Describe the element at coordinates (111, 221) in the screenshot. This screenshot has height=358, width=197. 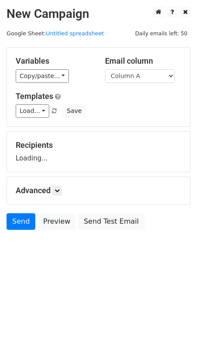
I see `a: Send Test Email` at that location.